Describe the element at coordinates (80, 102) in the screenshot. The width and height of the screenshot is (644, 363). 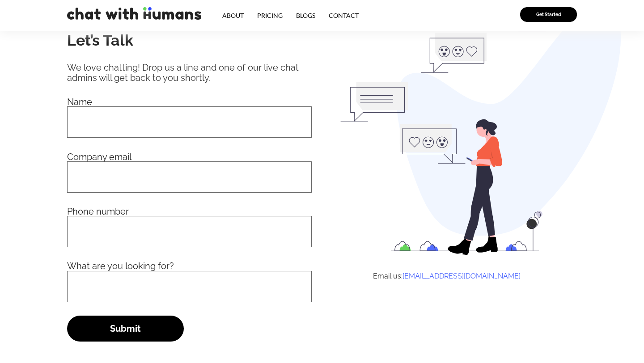
I see `label: Name` at that location.